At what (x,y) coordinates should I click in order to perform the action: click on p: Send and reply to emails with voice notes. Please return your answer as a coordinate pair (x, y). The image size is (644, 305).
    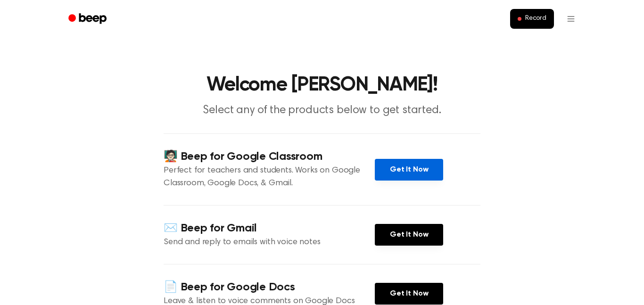
    Looking at the image, I should click on (269, 242).